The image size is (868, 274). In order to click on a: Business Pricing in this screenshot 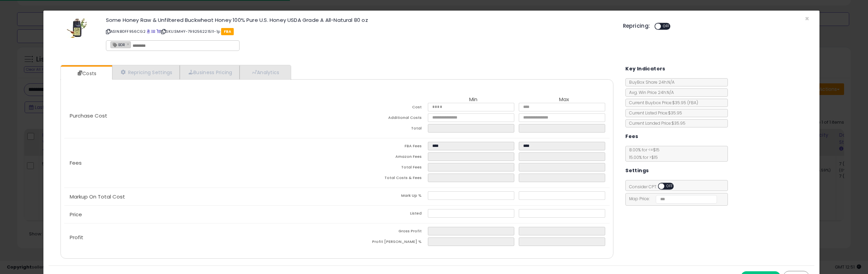, I will do `click(209, 72)`.